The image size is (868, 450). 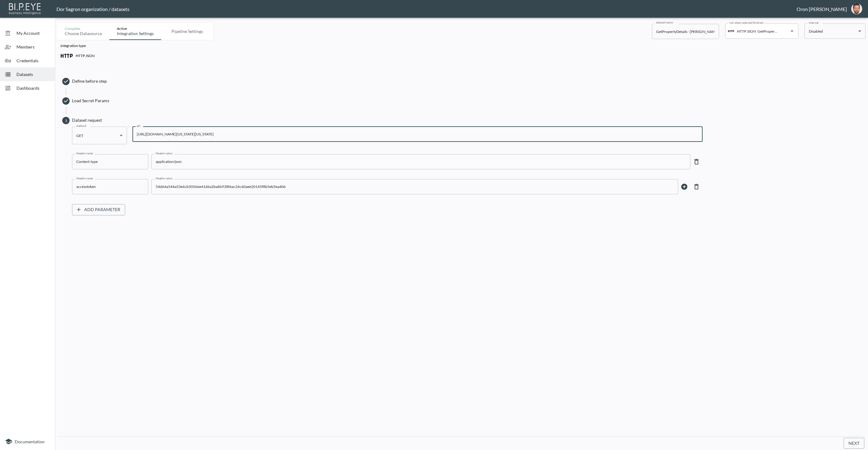 I want to click on span: Load Secret Params, so click(x=467, y=101).